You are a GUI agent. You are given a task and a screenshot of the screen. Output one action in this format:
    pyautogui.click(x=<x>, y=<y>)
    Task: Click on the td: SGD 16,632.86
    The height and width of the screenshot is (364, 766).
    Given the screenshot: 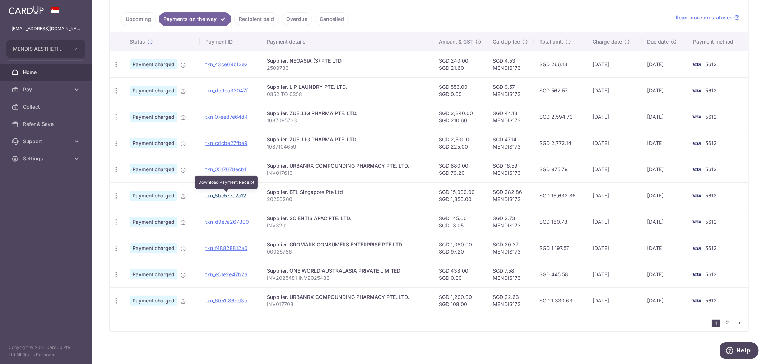 What is the action you would take?
    pyautogui.click(x=560, y=195)
    